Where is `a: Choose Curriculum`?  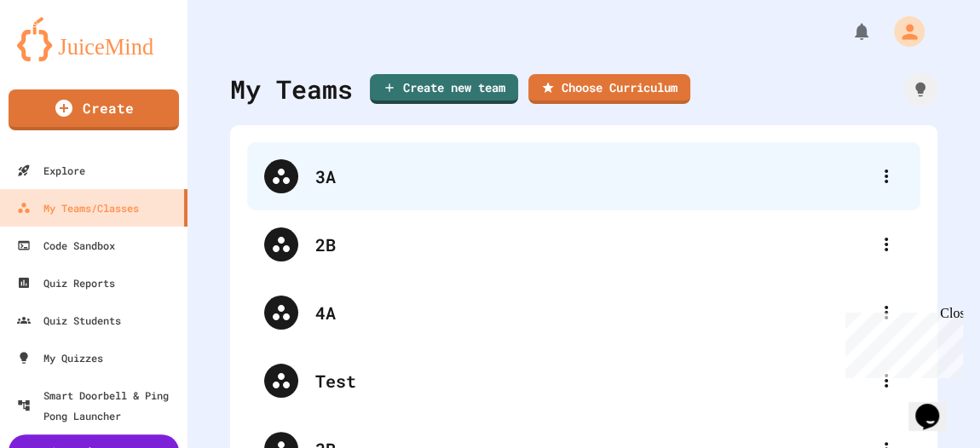
a: Choose Curriculum is located at coordinates (609, 88).